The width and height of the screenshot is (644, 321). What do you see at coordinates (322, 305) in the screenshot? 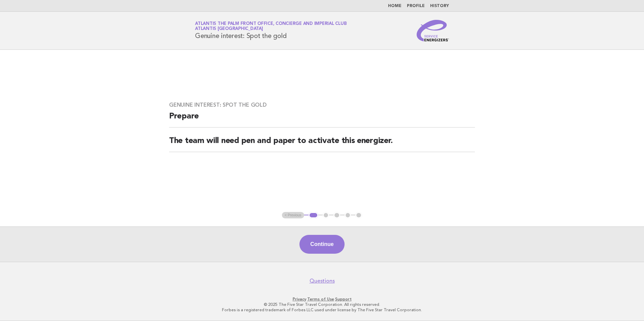
I see `p: © 2025 The Five Star Travel Corporation. All rights reserved.` at bounding box center [322, 305].